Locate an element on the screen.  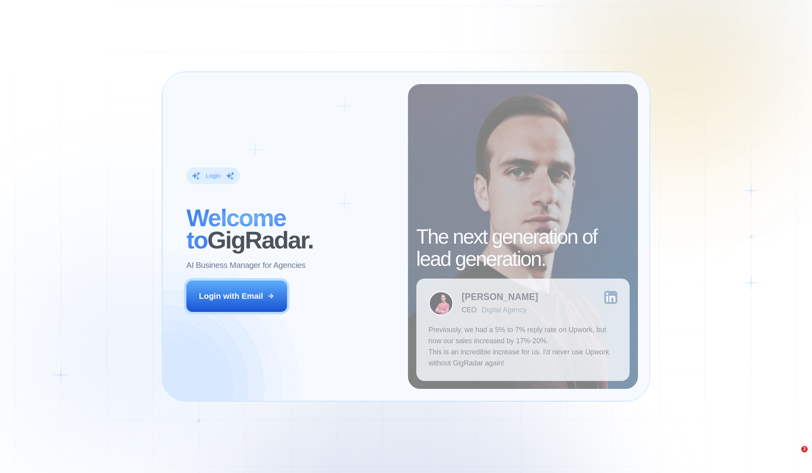
span: Welcome to is located at coordinates (236, 228).